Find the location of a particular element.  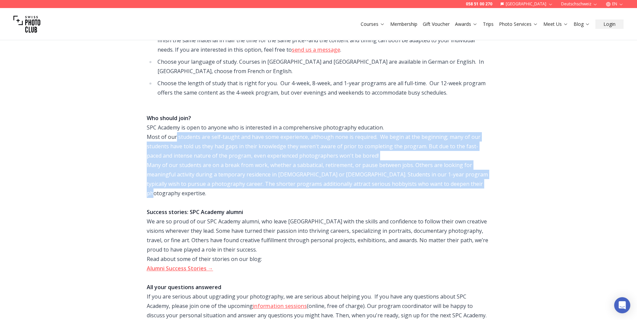

a: Alumni Success Stories → is located at coordinates (180, 268).